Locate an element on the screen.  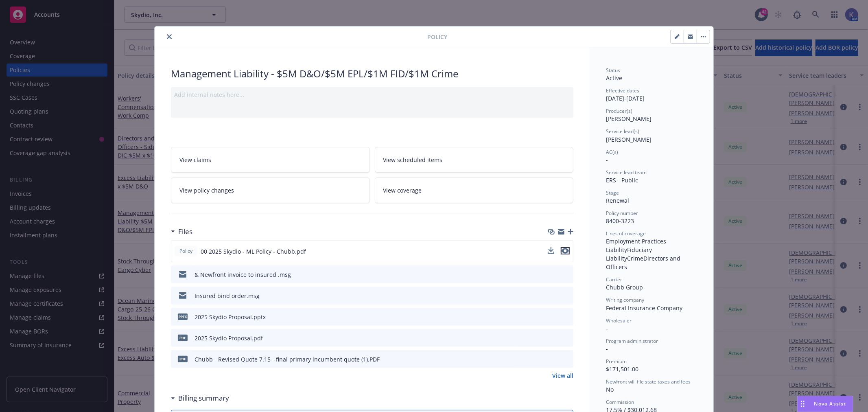
span: Newfront will file state taxes and fees is located at coordinates (648, 382).